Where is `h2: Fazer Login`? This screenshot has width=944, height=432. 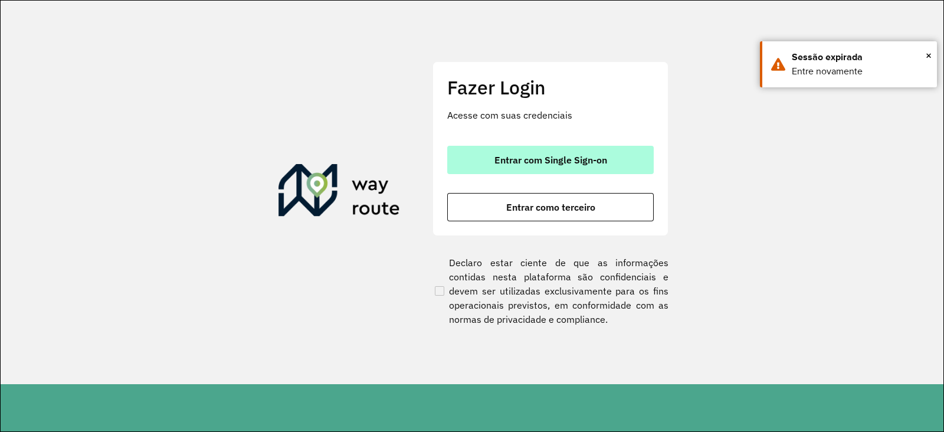
h2: Fazer Login is located at coordinates (550, 87).